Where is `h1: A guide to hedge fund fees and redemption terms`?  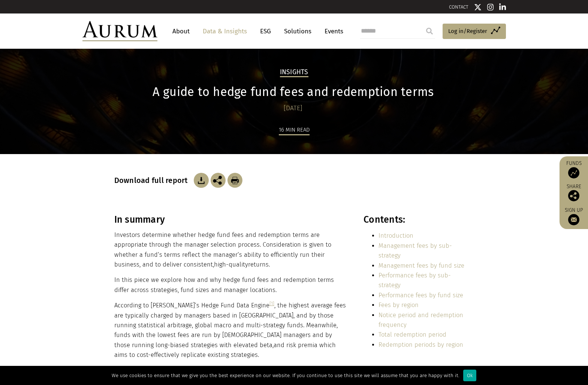 h1: A guide to hedge fund fees and redemption terms is located at coordinates (293, 92).